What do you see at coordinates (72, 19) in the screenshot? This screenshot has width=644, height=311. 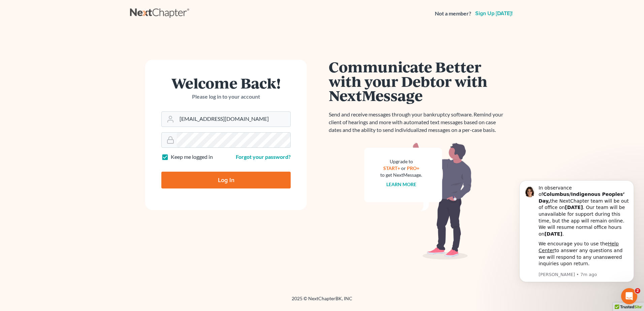 I see `b: Columbus/Indigenous Peoples’ Day,` at bounding box center [72, 19].